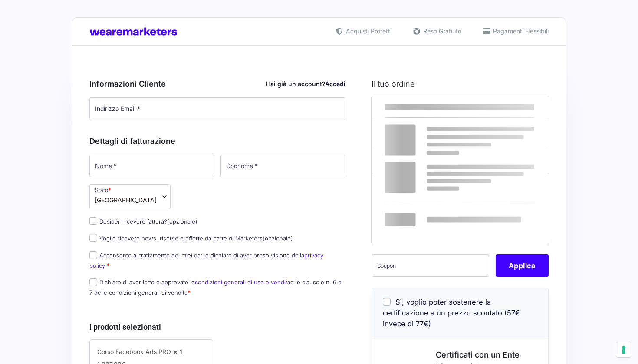  What do you see at coordinates (335, 83) in the screenshot?
I see `a: Accedi` at bounding box center [335, 83].